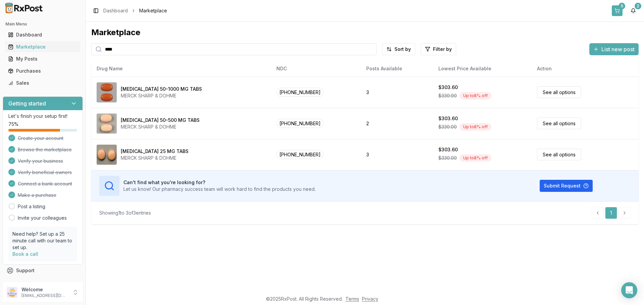  Describe the element at coordinates (42, 71) in the screenshot. I see `button: Purchases` at that location.